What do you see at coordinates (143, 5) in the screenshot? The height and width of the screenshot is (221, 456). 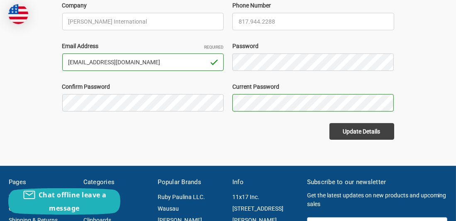 I see `label: Company` at bounding box center [143, 5].